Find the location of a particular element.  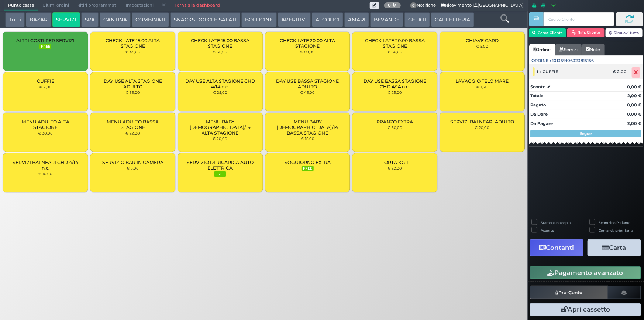

span: CHECK LATE 20:00 BASSA STAGIONE is located at coordinates (395, 43).